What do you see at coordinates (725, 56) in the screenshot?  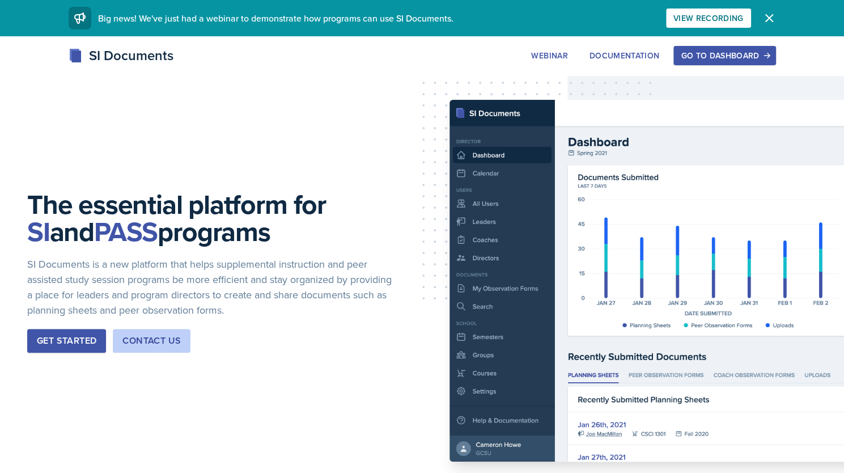 I see `div: Go to Dashboard` at bounding box center [725, 56].